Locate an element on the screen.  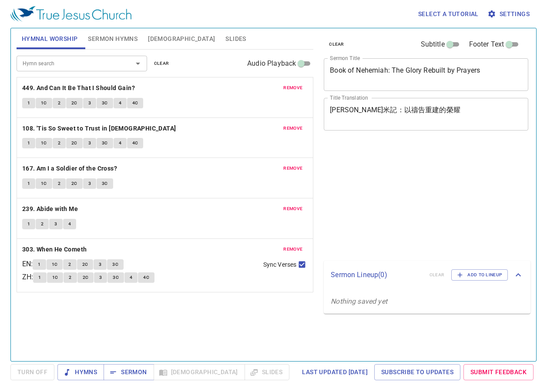
b: 303. When He Cometh is located at coordinates (54, 249).